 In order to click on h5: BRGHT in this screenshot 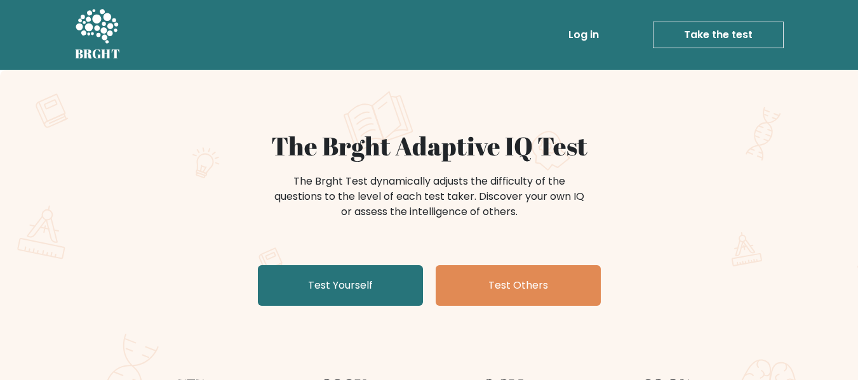, I will do `click(98, 54)`.